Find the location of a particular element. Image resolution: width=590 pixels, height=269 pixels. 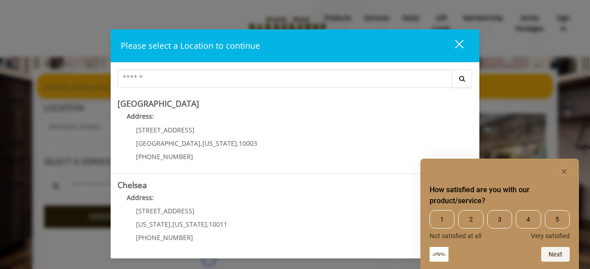

span: 2 is located at coordinates (470, 220).